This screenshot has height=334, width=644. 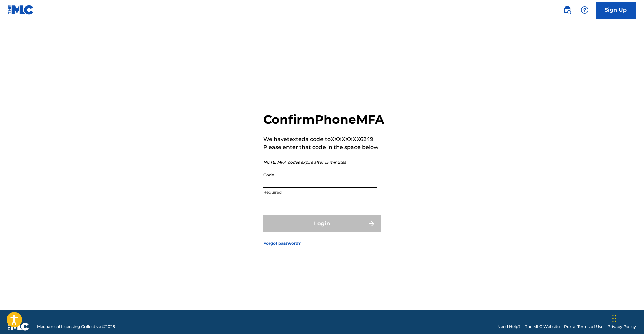 I want to click on a: Privacy Policy, so click(x=622, y=327).